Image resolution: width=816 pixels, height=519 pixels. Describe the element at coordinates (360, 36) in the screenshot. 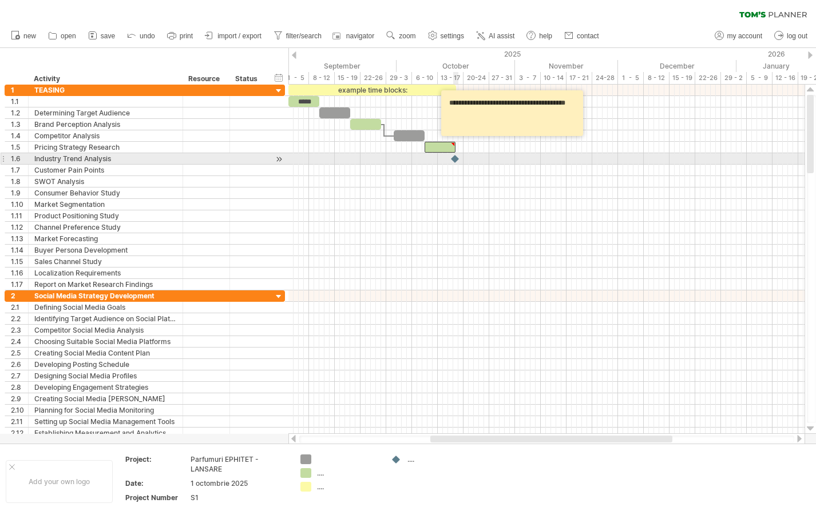

I see `span: navigator` at that location.